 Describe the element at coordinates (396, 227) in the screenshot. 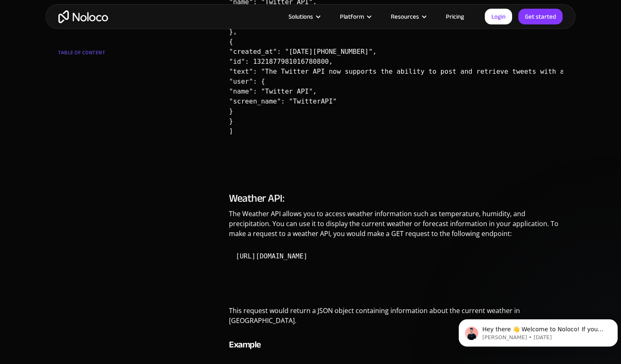

I see `p: The Weather API allows you to access weather information such as temperature, humidity, and preci...` at that location.